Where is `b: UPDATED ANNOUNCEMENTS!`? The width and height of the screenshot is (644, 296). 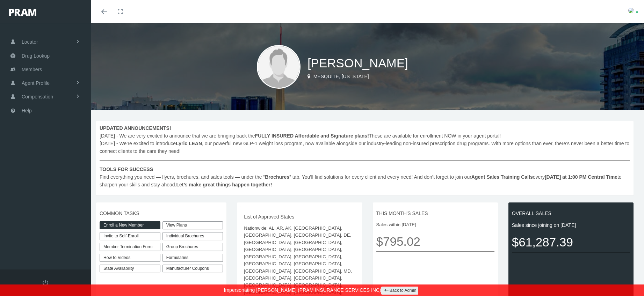 b: UPDATED ANNOUNCEMENTS! is located at coordinates (135, 128).